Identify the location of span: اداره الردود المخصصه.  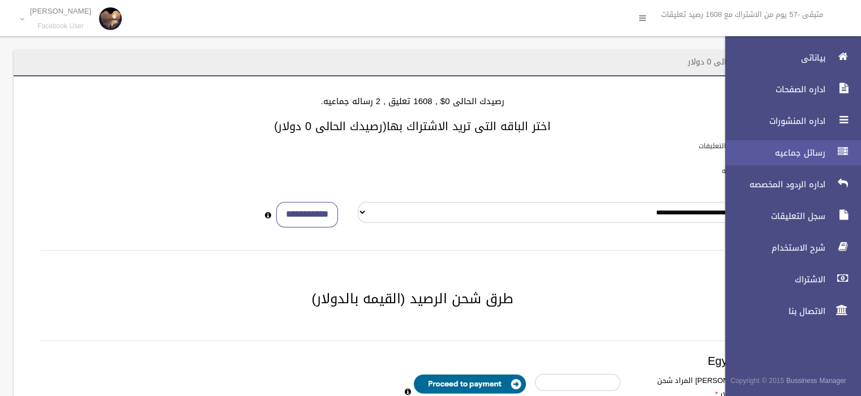
(772, 184).